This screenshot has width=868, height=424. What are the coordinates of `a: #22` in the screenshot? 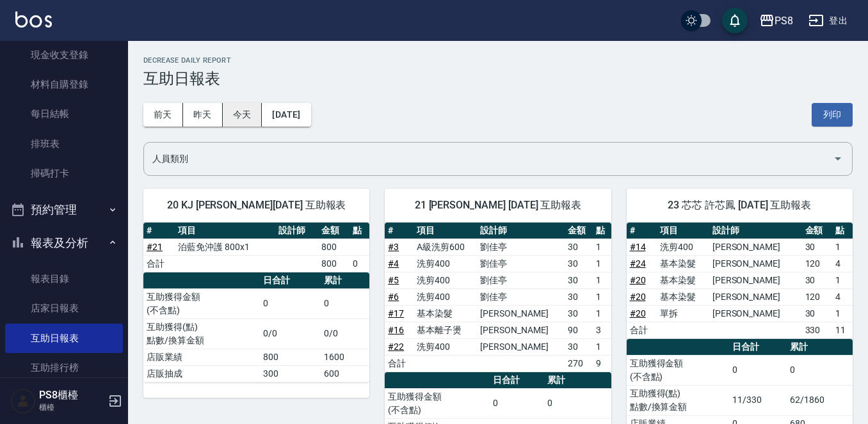 It's located at (396, 347).